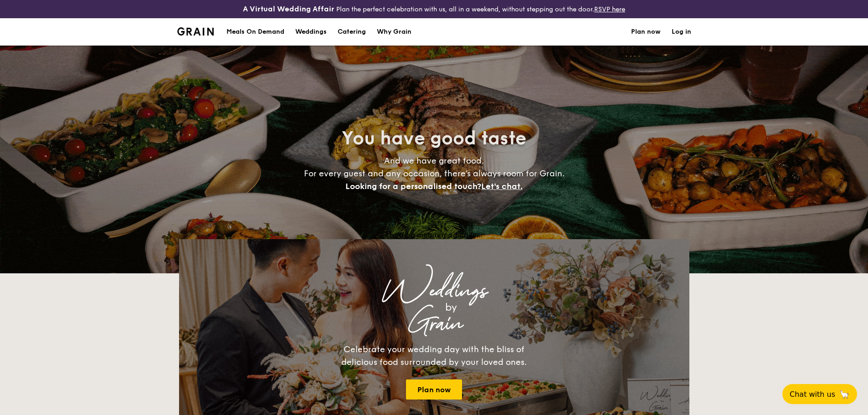  Describe the element at coordinates (610, 9) in the screenshot. I see `a: RSVP here` at that location.